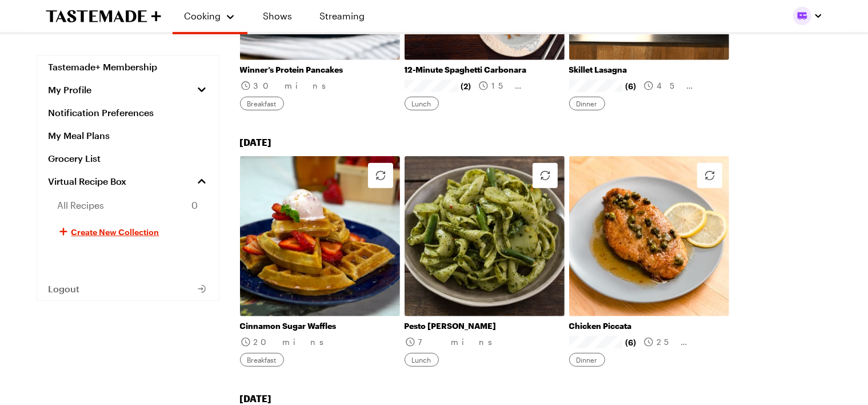 The height and width of the screenshot is (405, 868). Describe the element at coordinates (128, 181) in the screenshot. I see `a: Virtual Recipe Box` at that location.